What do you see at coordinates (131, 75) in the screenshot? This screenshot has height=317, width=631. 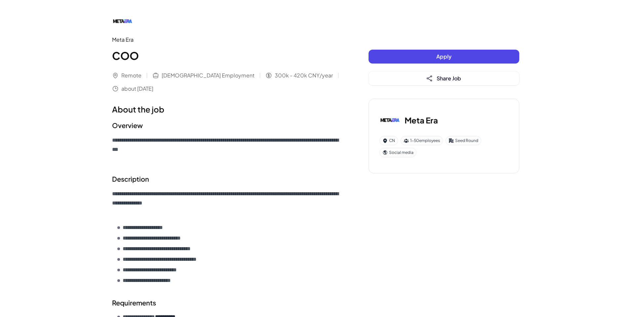 I see `span: Remote` at bounding box center [131, 75].